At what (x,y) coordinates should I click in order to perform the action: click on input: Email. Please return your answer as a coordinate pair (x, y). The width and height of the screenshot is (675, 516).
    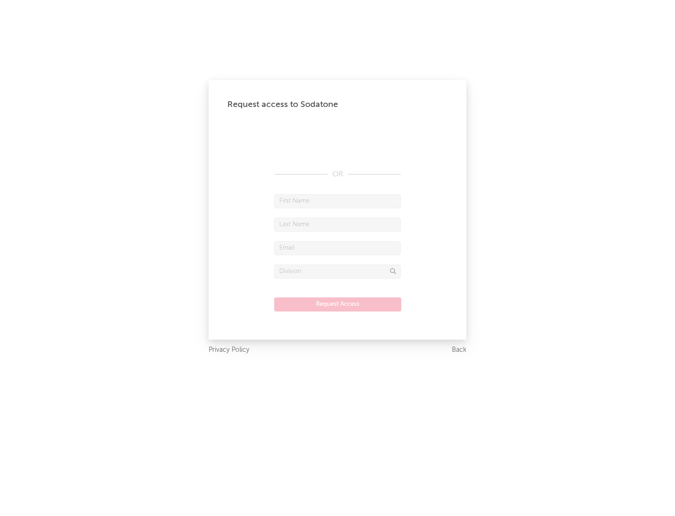
    Looking at the image, I should click on (338, 248).